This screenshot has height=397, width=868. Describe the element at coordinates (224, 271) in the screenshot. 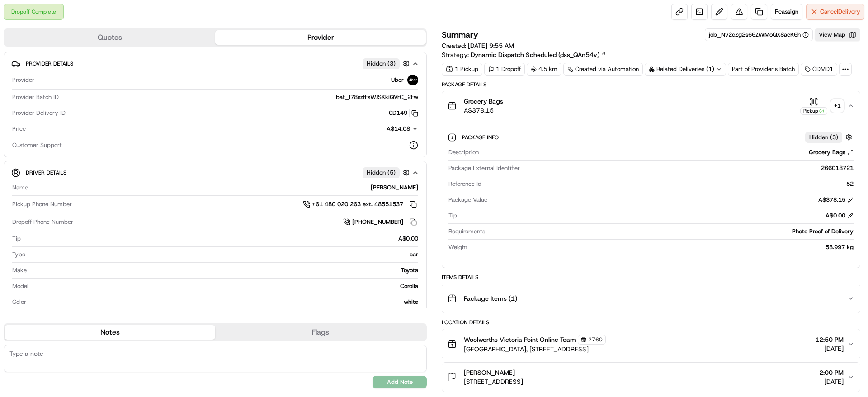

I see `div: Toyota` at that location.